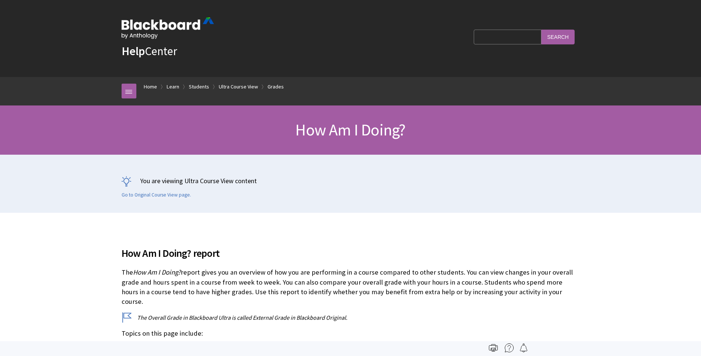 Image resolution: width=701 pixels, height=356 pixels. What do you see at coordinates (276, 86) in the screenshot?
I see `a: Grades` at bounding box center [276, 86].